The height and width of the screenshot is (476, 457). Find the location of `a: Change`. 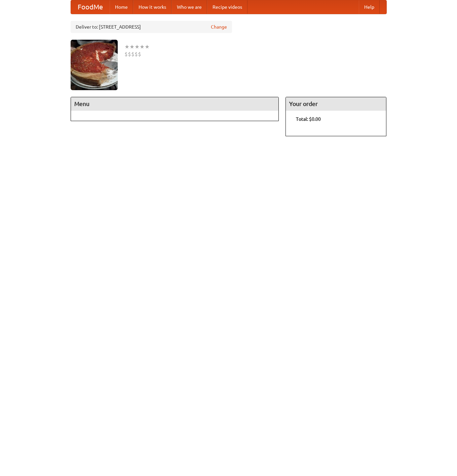

a: Change is located at coordinates (219, 27).